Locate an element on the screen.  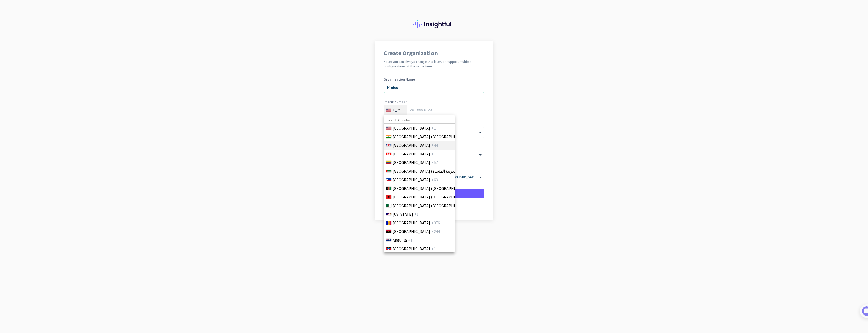
span: Anguilla is located at coordinates (399, 240).